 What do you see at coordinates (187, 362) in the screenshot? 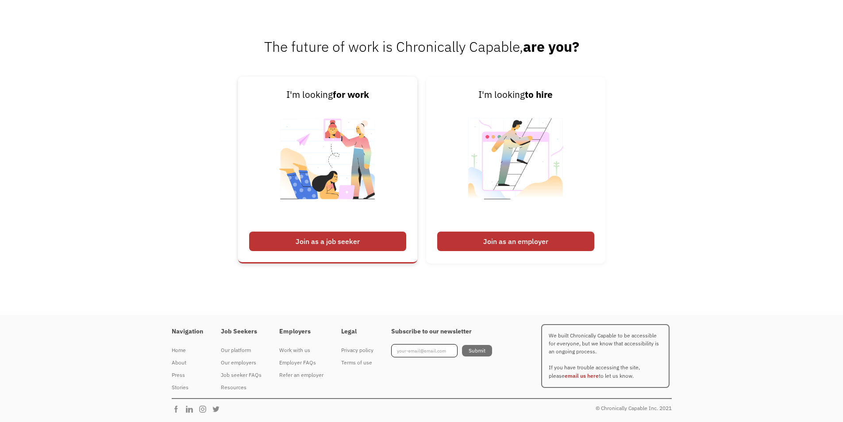
I see `div: About` at bounding box center [187, 362].